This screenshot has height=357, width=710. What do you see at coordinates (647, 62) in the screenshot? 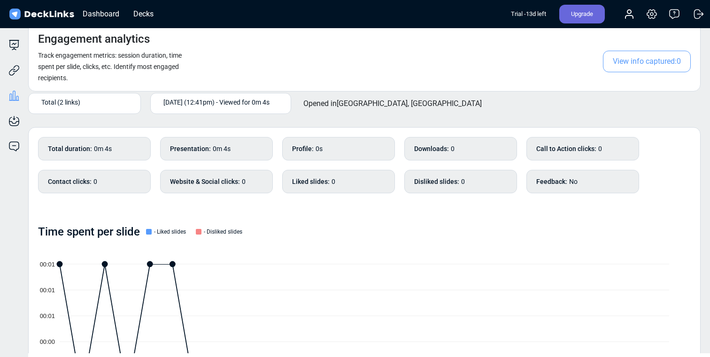
I see `span: View info captured: 0` at bounding box center [647, 62].